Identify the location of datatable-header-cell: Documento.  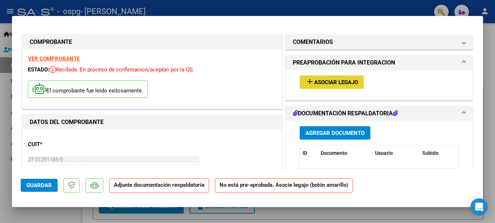
(345, 153).